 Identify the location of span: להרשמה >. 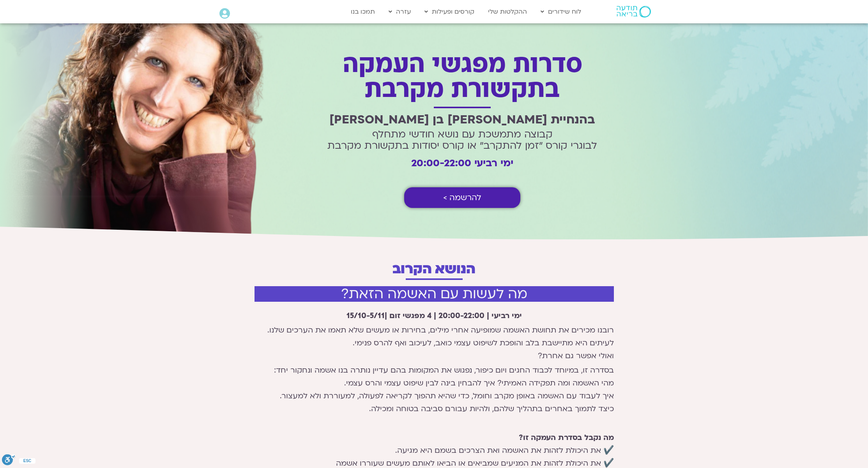
(462, 197).